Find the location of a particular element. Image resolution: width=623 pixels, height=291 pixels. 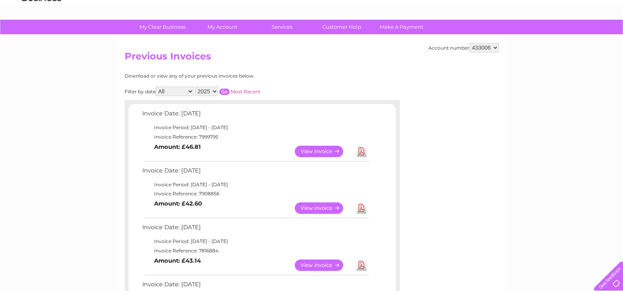

a: Telecoms is located at coordinates (539, 36).